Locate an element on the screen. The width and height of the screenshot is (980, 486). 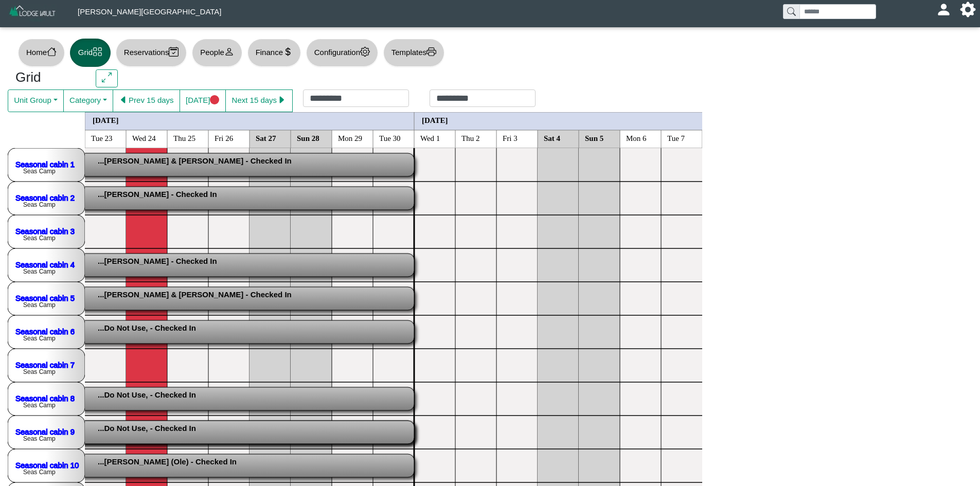
svg: grid is located at coordinates (98, 51).